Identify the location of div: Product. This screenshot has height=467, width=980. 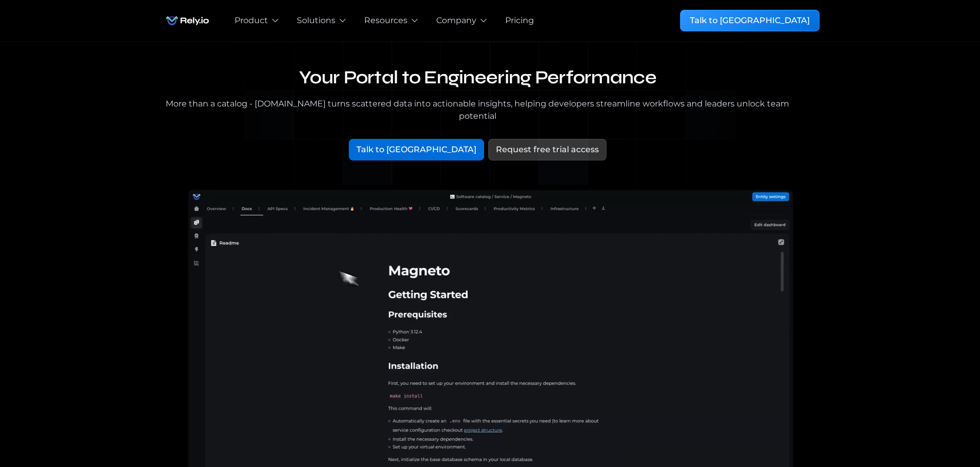
(251, 20).